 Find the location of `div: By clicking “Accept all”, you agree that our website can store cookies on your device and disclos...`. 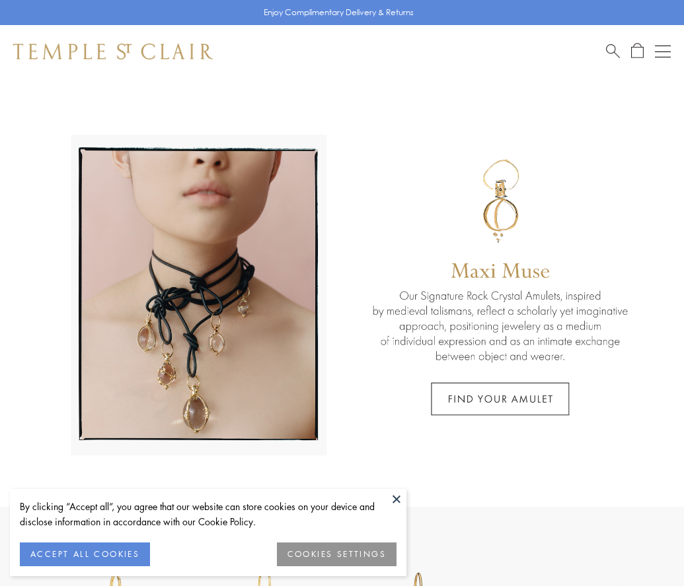

div: By clicking “Accept all”, you agree that our website can store cookies on your device and disclos... is located at coordinates (208, 514).